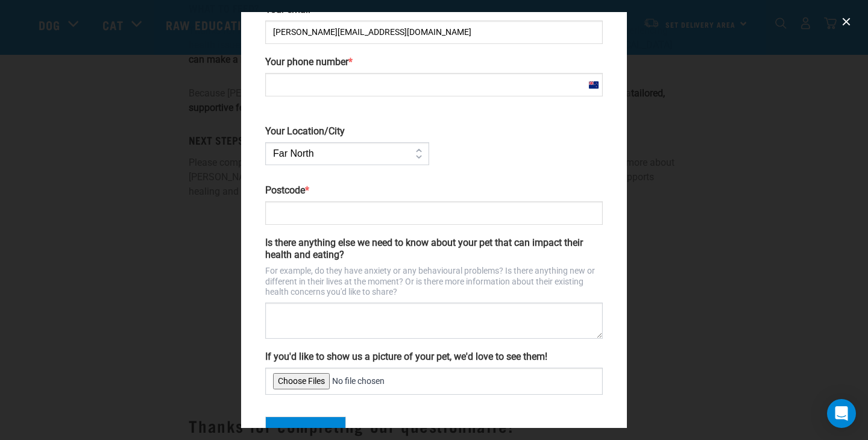  I want to click on label: Your Location/City, so click(347, 131).